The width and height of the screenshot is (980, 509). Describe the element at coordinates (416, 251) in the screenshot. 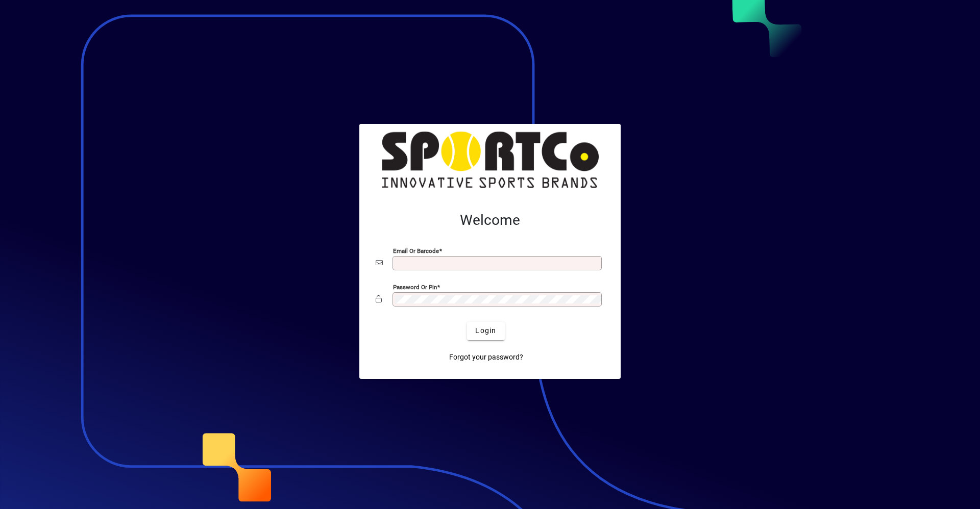

I see `mat-label: Email or Barcode` at that location.